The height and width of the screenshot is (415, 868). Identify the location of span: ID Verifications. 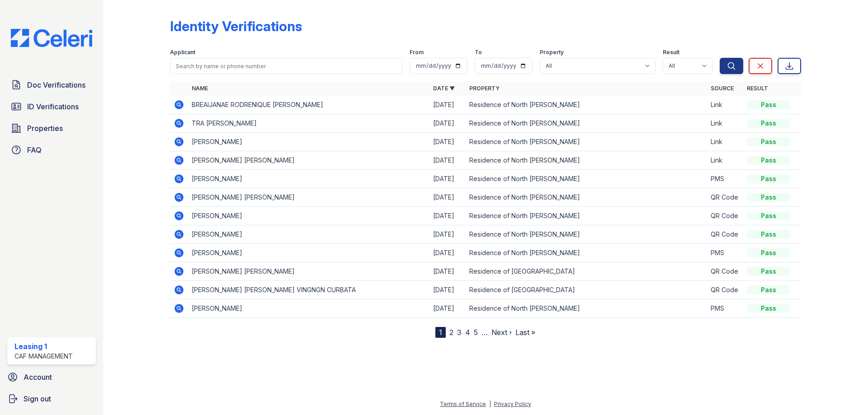
(53, 107).